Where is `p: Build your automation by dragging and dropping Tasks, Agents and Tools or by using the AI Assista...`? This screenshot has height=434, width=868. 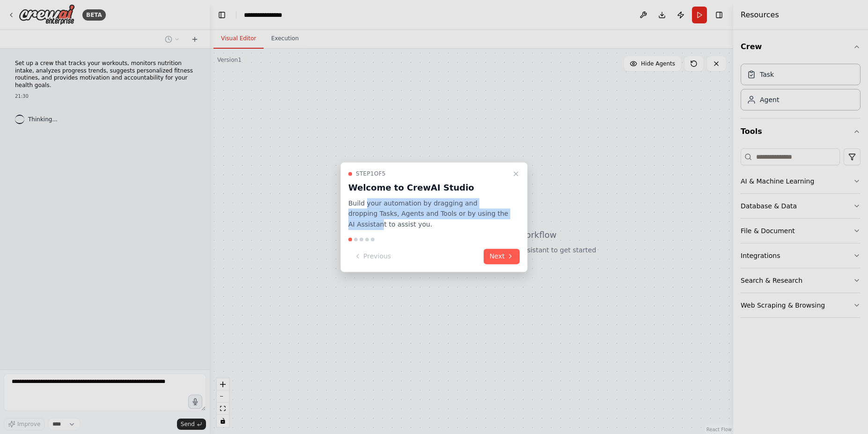
p: Build your automation by dragging and dropping Tasks, Agents and Tools or by using the AI Assista... is located at coordinates (428, 214).